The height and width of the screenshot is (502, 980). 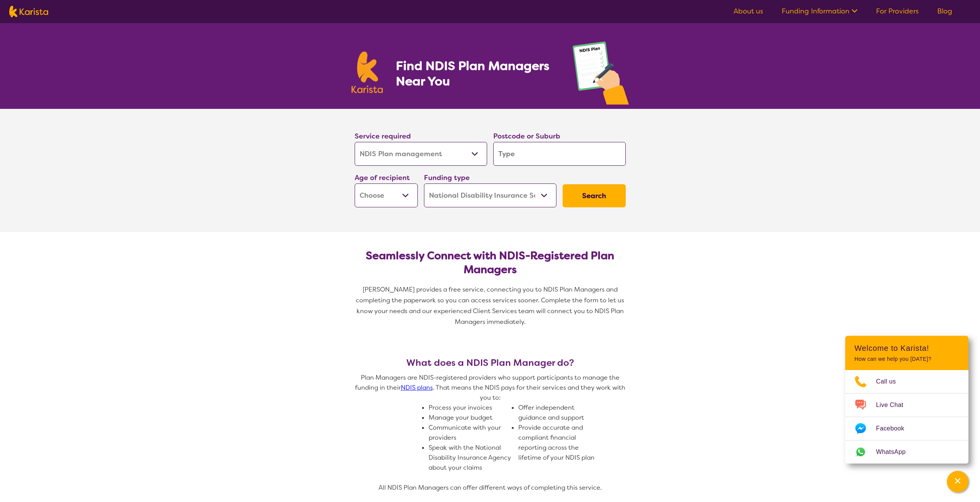 What do you see at coordinates (527, 137) in the screenshot?
I see `label: Postcode or Suburb` at bounding box center [527, 137].